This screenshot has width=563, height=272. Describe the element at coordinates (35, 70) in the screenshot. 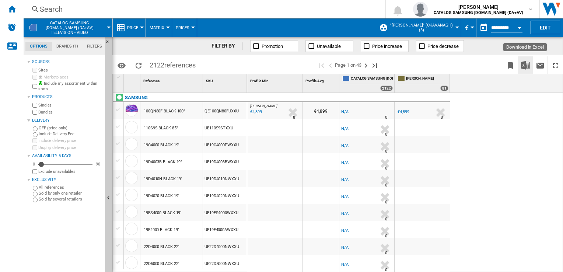

I see `input: Sites` at that location.